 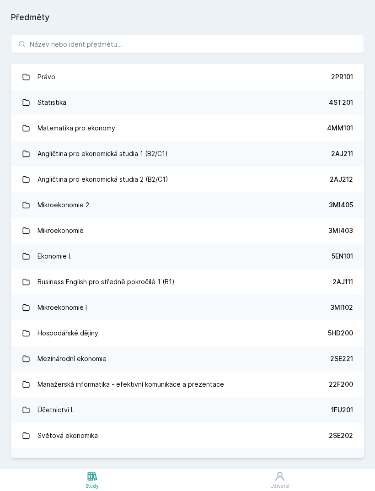 What do you see at coordinates (342, 410) in the screenshot?
I see `div: 1FU201` at bounding box center [342, 410].